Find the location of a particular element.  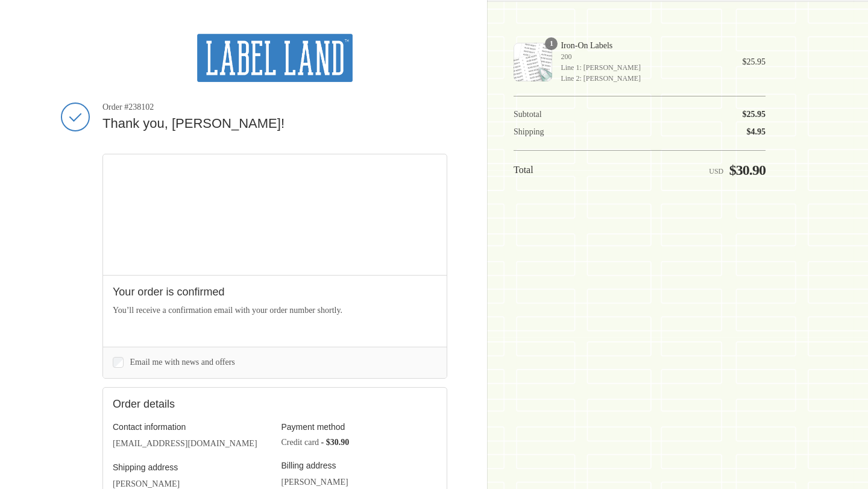

img: Iron-On Labels - Label Land is located at coordinates (533, 62).